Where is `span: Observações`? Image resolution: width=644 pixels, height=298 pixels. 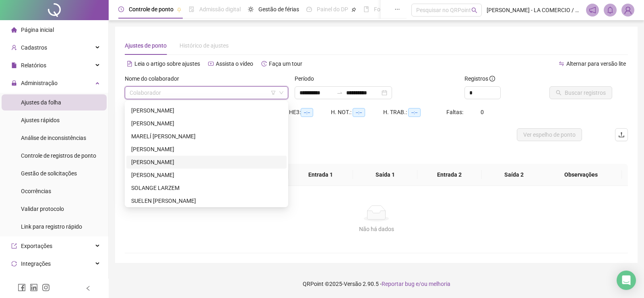
span: Observações is located at coordinates (581, 174).